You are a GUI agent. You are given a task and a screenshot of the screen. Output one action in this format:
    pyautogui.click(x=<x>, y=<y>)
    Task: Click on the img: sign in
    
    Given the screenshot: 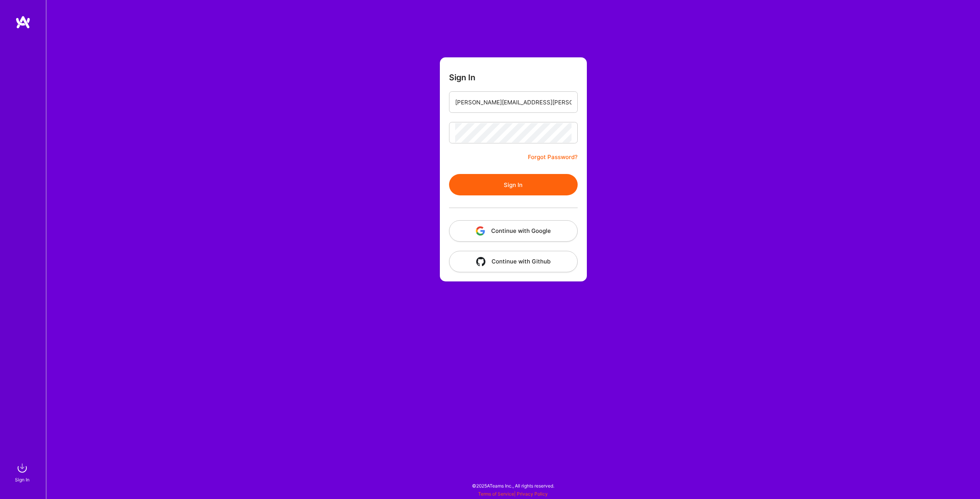 What is the action you would take?
    pyautogui.click(x=22, y=468)
    